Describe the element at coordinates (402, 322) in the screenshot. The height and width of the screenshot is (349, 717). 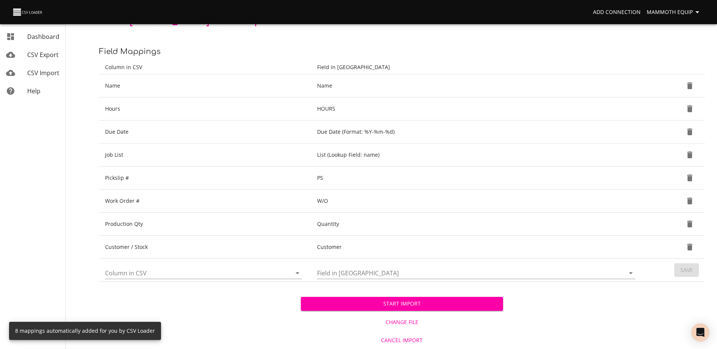
I see `span: Change File` at that location.